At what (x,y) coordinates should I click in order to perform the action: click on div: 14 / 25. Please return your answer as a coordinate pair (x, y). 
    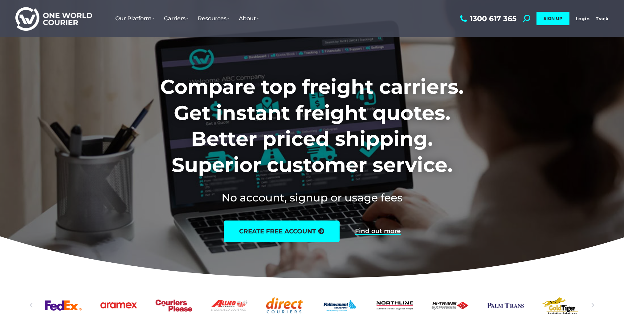
    Looking at the image, I should click on (560, 306).